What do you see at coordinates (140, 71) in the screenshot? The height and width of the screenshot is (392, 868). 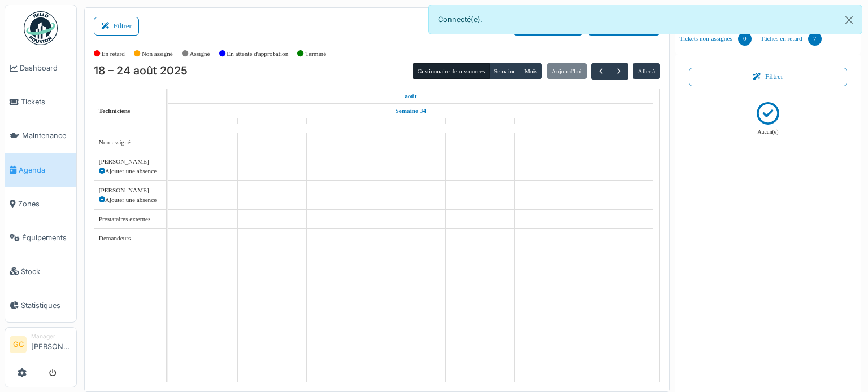 I see `h2: 18 – 24 août 2025` at bounding box center [140, 71].